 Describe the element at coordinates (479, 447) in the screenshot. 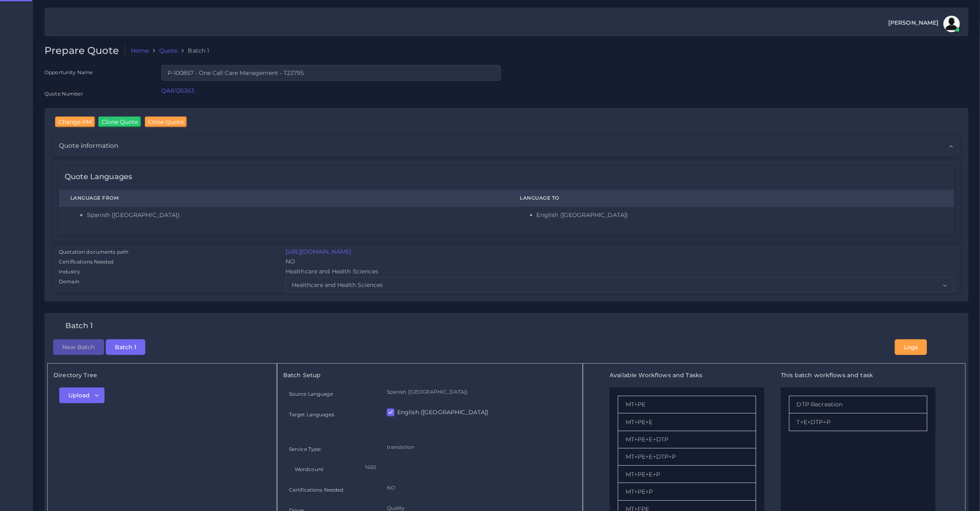

I see `p: translation` at that location.